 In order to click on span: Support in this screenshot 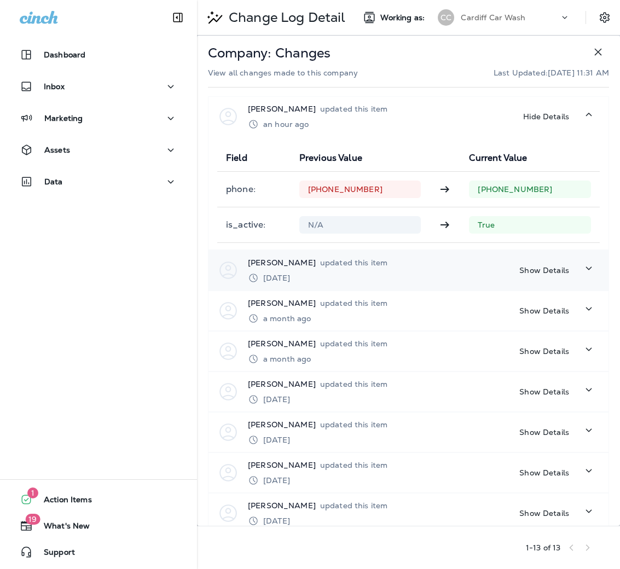, I will do `click(54, 554)`.